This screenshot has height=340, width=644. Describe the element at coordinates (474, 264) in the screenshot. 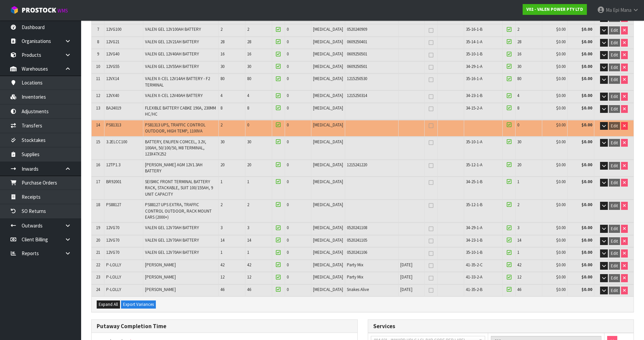

I see `span: 41-35-2-C` at that location.